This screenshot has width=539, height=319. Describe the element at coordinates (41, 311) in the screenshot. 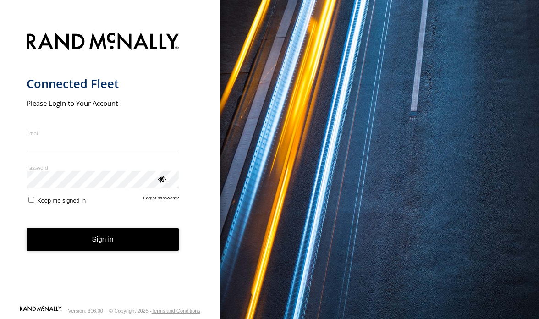

I see `a: Visit our Website` at that location.